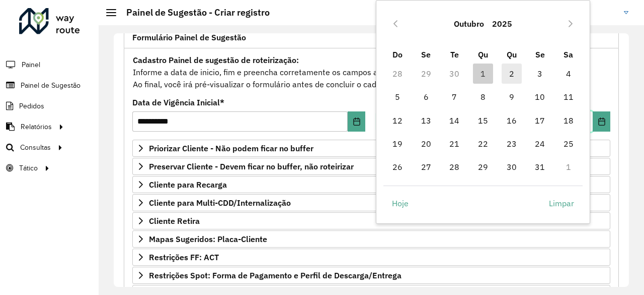 The image size is (644, 295). What do you see at coordinates (540, 167) in the screenshot?
I see `td: 31` at bounding box center [540, 167].